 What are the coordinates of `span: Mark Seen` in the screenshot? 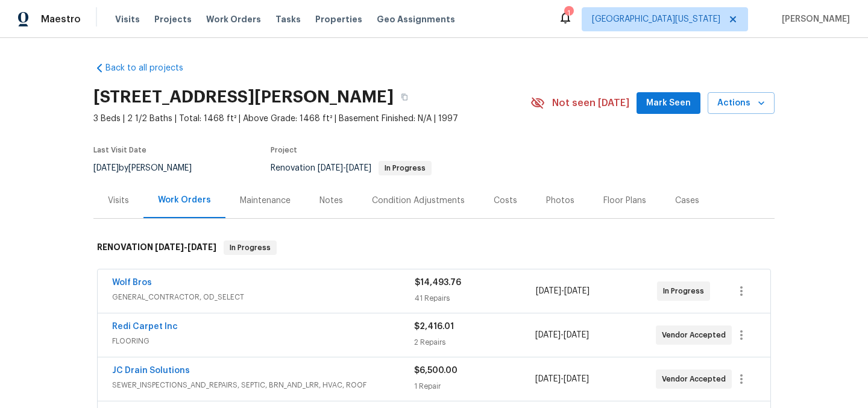 It's located at (668, 103).